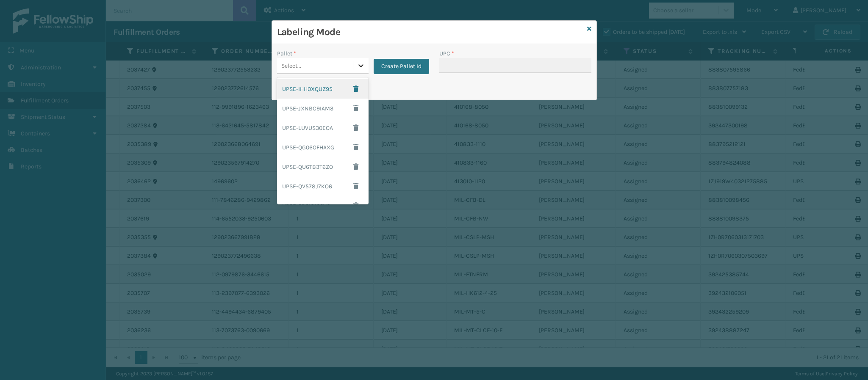 Image resolution: width=868 pixels, height=380 pixels. Describe the element at coordinates (323, 206) in the screenshot. I see `div: UPSE-SDSIG166YO` at that location.